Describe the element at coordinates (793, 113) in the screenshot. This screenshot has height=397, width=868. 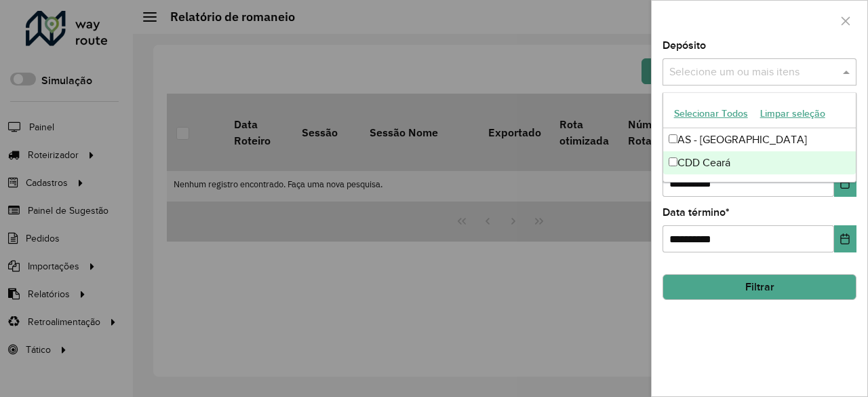
I see `button: Limpar seleção` at that location.